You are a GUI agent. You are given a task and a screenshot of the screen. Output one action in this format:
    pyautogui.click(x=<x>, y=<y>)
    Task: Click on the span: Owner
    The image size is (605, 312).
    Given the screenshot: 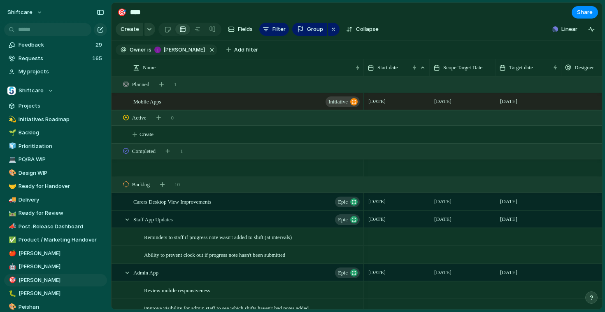 What is the action you would take?
    pyautogui.click(x=138, y=50)
    